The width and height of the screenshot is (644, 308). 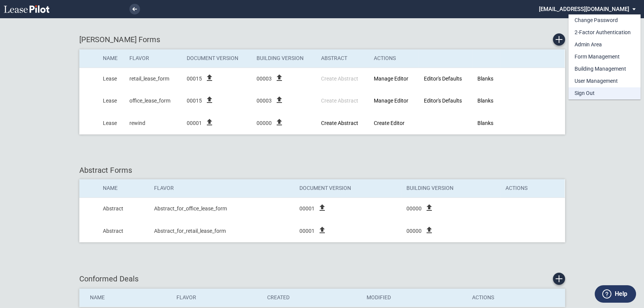 What do you see at coordinates (584, 93) in the screenshot?
I see `div: Sign Out` at bounding box center [584, 93].